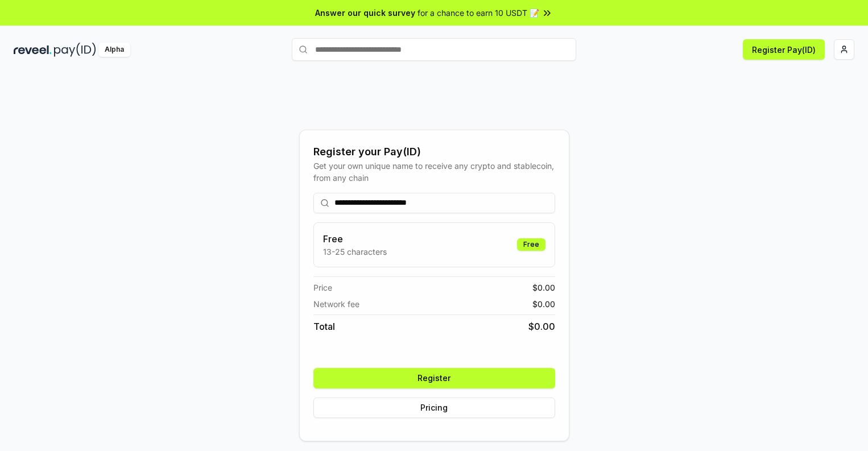  Describe the element at coordinates (434, 152) in the screenshot. I see `div: Register your Pay(ID)` at that location.